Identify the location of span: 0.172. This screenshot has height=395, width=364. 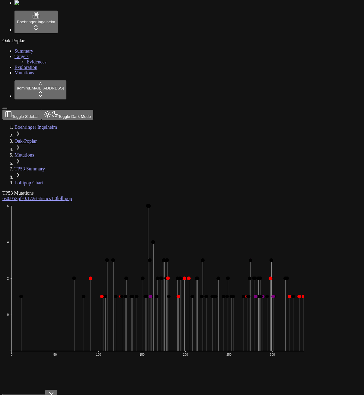
(29, 198).